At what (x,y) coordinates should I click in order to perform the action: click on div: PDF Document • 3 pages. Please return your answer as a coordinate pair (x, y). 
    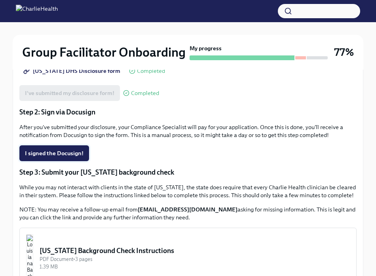
    Looking at the image, I should click on (195, 259).